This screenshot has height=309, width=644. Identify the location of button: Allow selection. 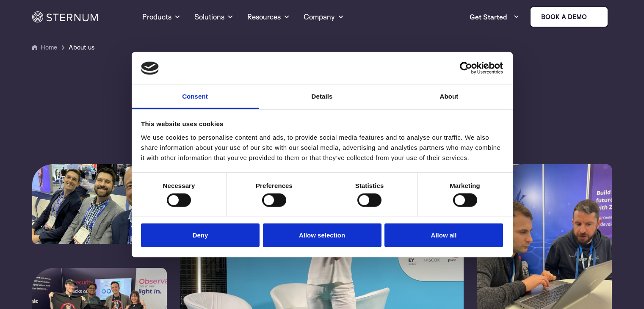
(322, 235).